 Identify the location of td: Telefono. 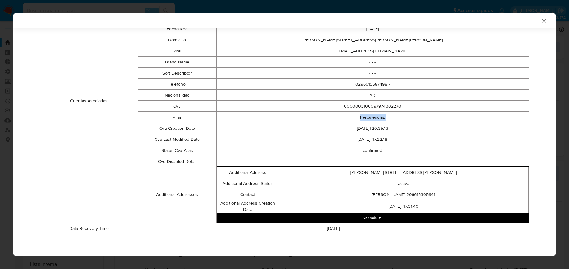
(177, 84).